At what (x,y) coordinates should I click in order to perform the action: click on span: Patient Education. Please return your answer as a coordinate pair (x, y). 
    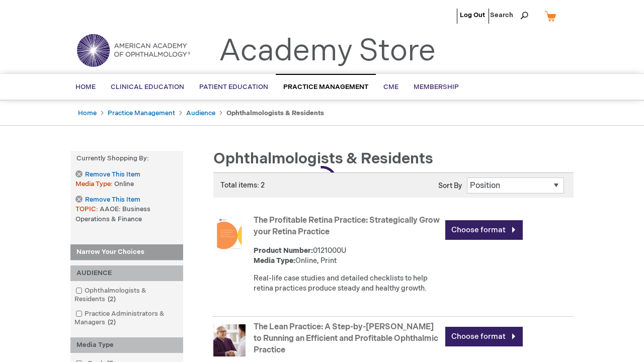
    Looking at the image, I should click on (234, 87).